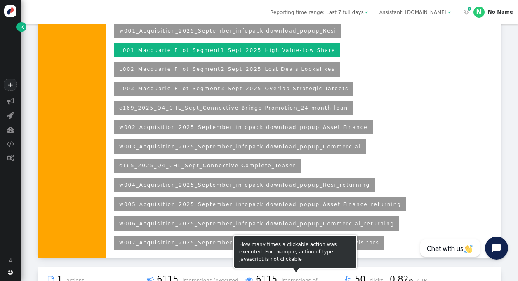 This screenshot has height=281, width=518. Describe the element at coordinates (479, 12) in the screenshot. I see `div: N` at that location.